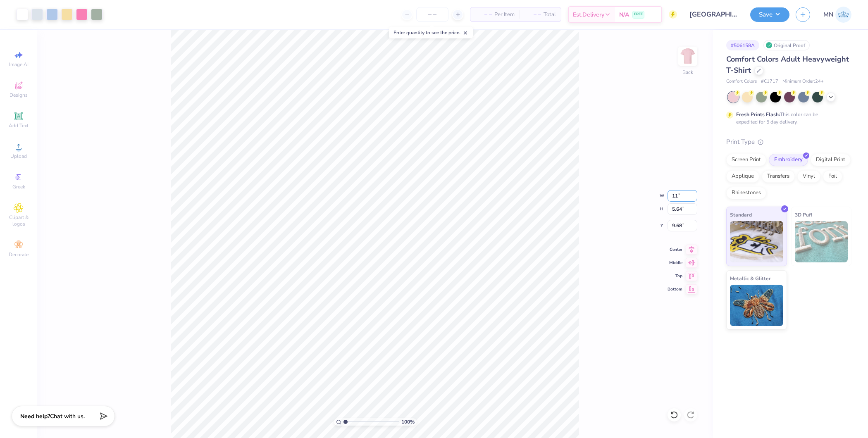 Image resolution: width=868 pixels, height=438 pixels. What do you see at coordinates (758, 115) in the screenshot?
I see `strong: Fresh Prints Flash:` at bounding box center [758, 115].